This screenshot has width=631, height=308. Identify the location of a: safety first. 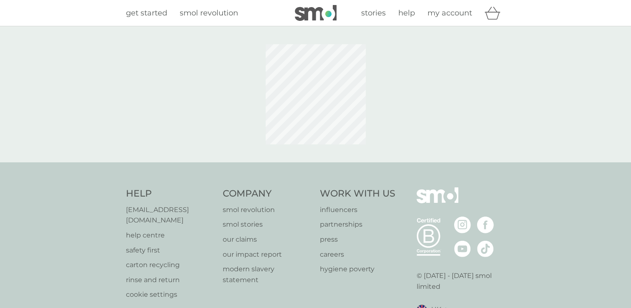
(170, 250).